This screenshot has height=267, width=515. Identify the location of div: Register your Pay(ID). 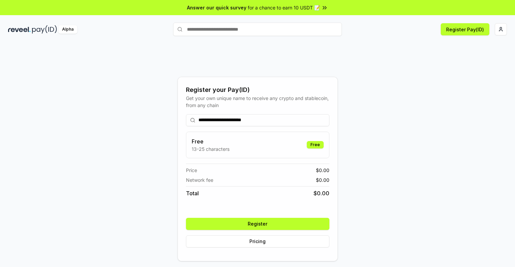
(257, 90).